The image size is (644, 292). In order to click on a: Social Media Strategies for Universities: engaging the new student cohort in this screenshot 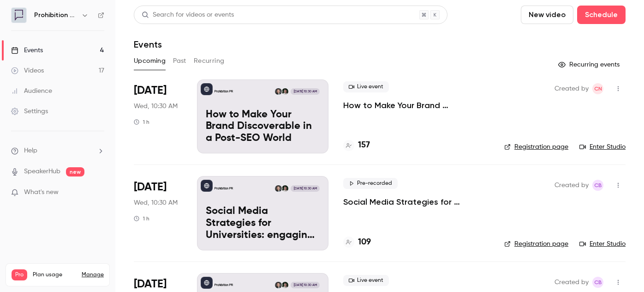, I will do `click(416, 202)`.